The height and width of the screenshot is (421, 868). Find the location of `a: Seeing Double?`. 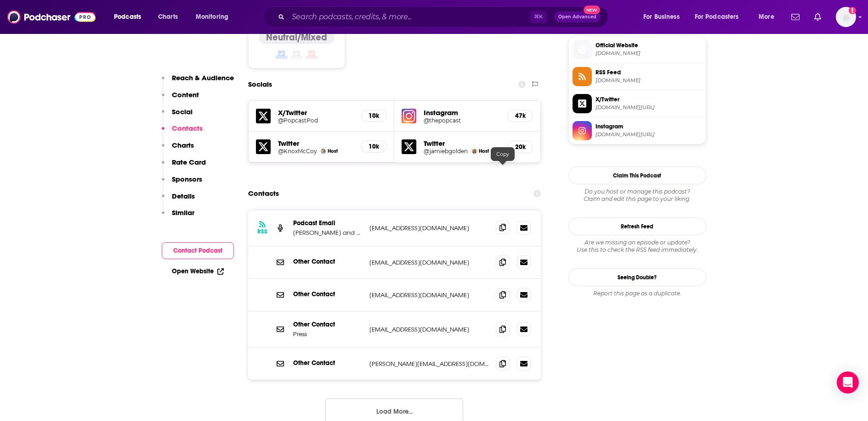

a: Seeing Double? is located at coordinates (637, 277).